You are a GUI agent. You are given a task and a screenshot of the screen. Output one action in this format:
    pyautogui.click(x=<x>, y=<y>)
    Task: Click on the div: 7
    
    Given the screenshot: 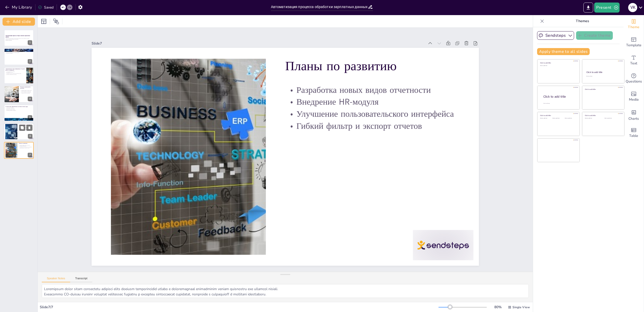 What is the action you would take?
    pyautogui.click(x=30, y=155)
    